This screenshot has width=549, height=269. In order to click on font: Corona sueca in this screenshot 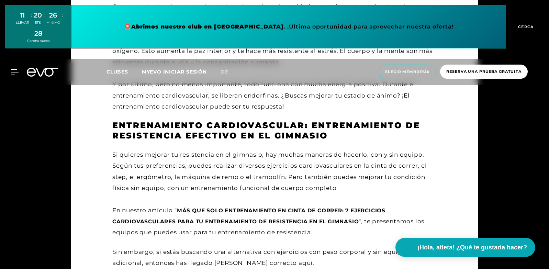, I will do `click(39, 41)`.